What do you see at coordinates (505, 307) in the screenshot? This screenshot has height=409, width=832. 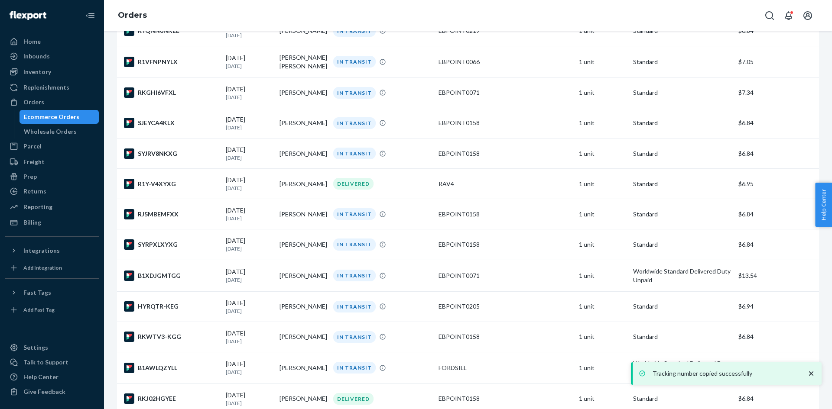 I see `div: EBPOINT0205` at bounding box center [505, 307].